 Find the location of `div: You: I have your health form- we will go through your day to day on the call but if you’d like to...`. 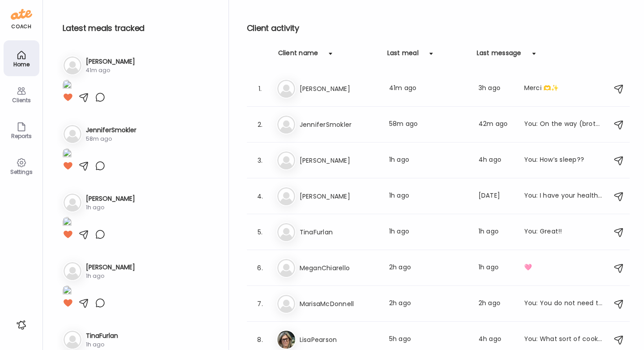

div: You: I have your health form- we will go through your day to day on the call but if you’d like to... is located at coordinates (563, 196).